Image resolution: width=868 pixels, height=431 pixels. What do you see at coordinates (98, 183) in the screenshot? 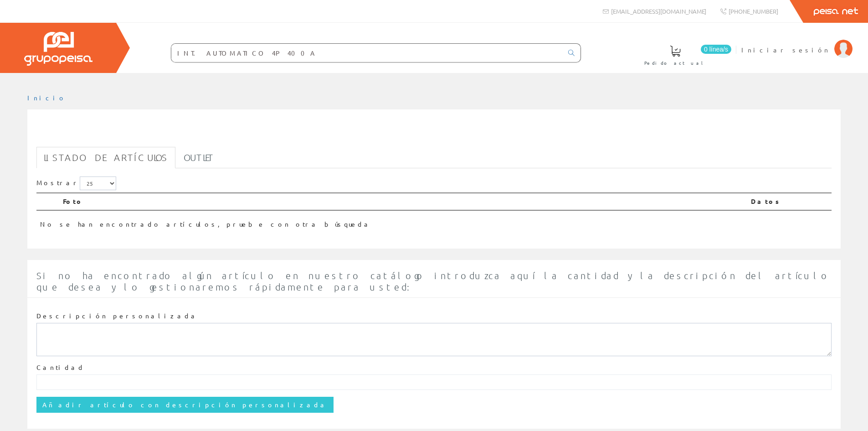
I see `select: Mostrar` at bounding box center [98, 183].